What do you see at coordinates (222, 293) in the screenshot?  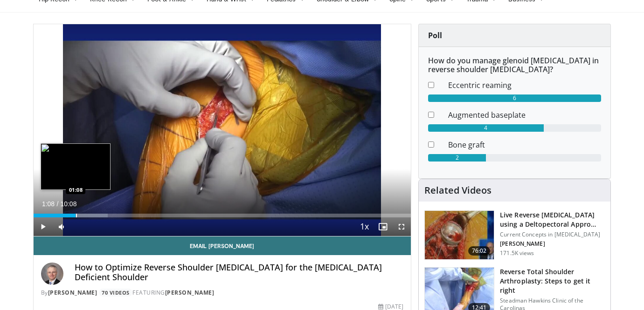 I see `div: By FEATURING` at bounding box center [222, 293].